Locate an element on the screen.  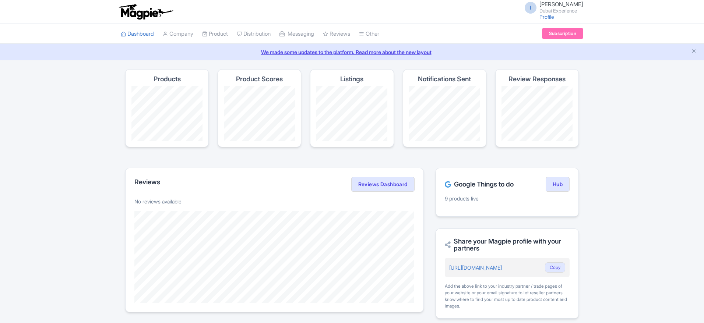
a: Messaging is located at coordinates (297, 34).